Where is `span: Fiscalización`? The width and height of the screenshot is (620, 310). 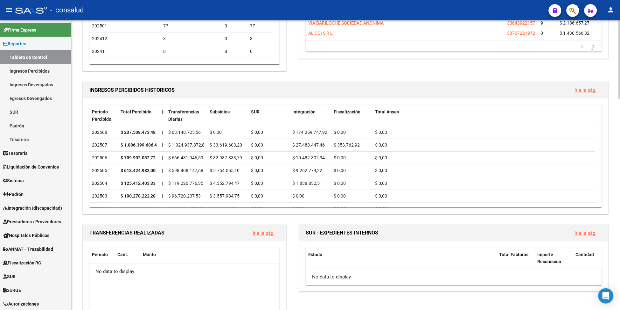
span: Fiscalización is located at coordinates (347, 112).